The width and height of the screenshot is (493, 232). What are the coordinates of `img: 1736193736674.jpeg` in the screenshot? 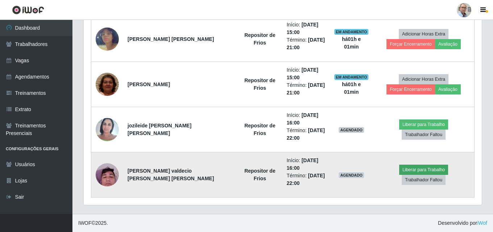 It's located at (107, 39).